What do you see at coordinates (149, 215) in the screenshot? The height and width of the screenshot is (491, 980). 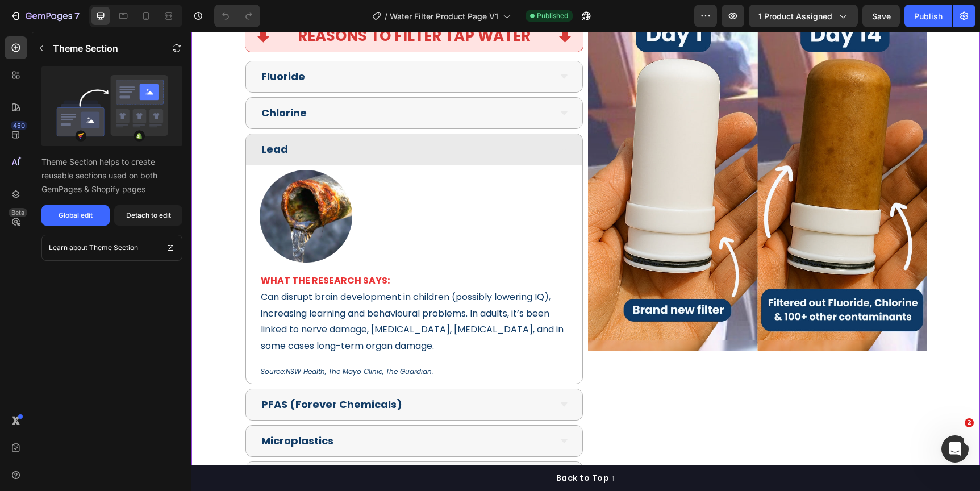 I see `button: Detach to edit` at bounding box center [149, 215].